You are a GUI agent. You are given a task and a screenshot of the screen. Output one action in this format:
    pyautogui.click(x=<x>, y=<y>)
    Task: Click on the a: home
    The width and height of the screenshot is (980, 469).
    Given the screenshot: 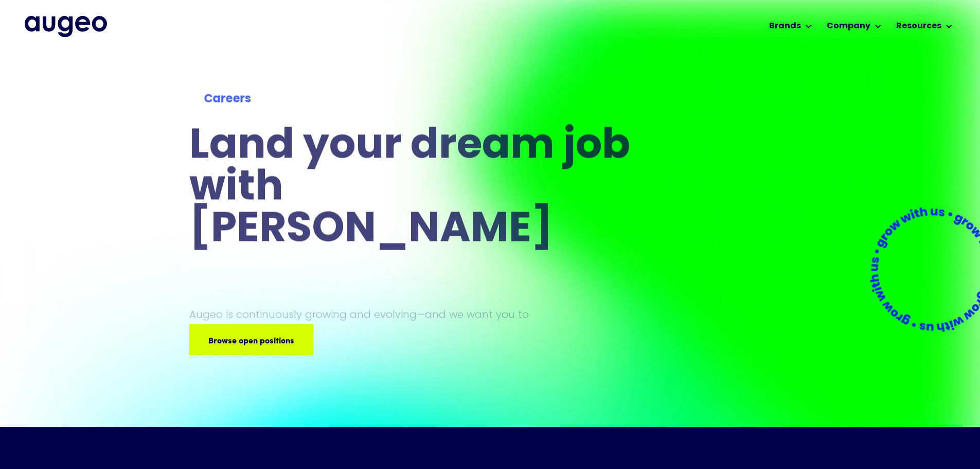 What is the action you would take?
    pyautogui.click(x=66, y=26)
    